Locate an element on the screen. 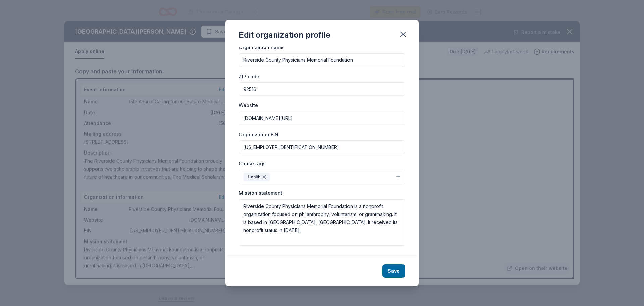 Image resolution: width=644 pixels, height=306 pixels. div: Health is located at coordinates (257, 177).